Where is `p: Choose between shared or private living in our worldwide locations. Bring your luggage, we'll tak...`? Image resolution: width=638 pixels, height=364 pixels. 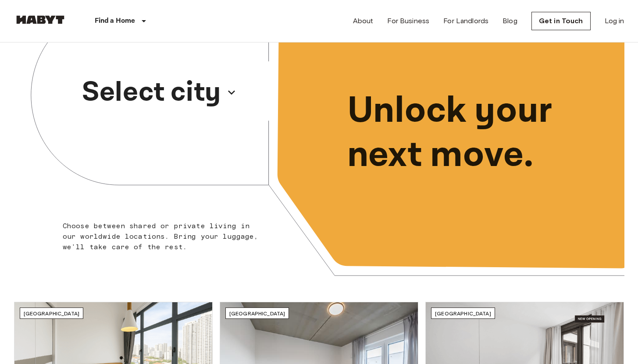
p: Choose between shared or private living in our worldwide locations. Bring your luggage, we'll tak... is located at coordinates (163, 237).